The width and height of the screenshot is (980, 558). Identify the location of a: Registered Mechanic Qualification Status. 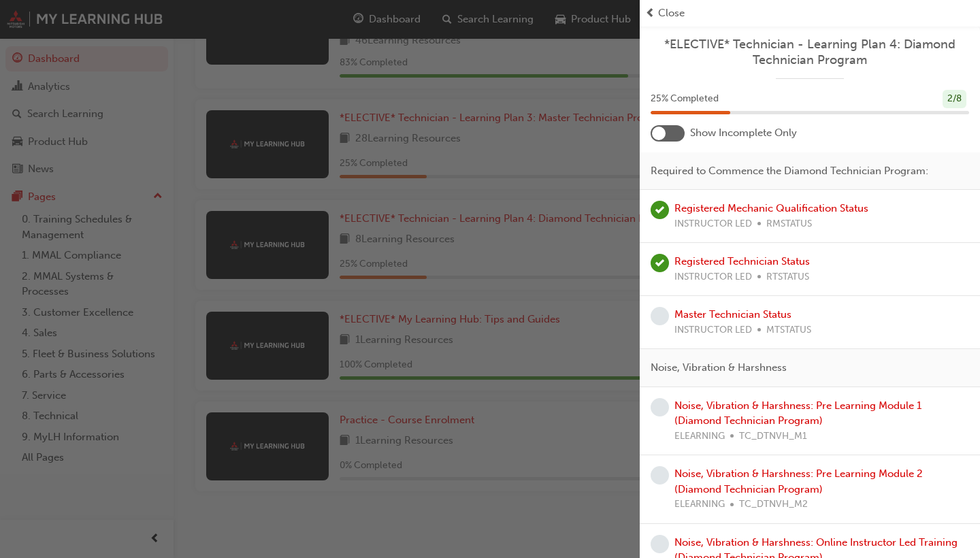
(771, 208).